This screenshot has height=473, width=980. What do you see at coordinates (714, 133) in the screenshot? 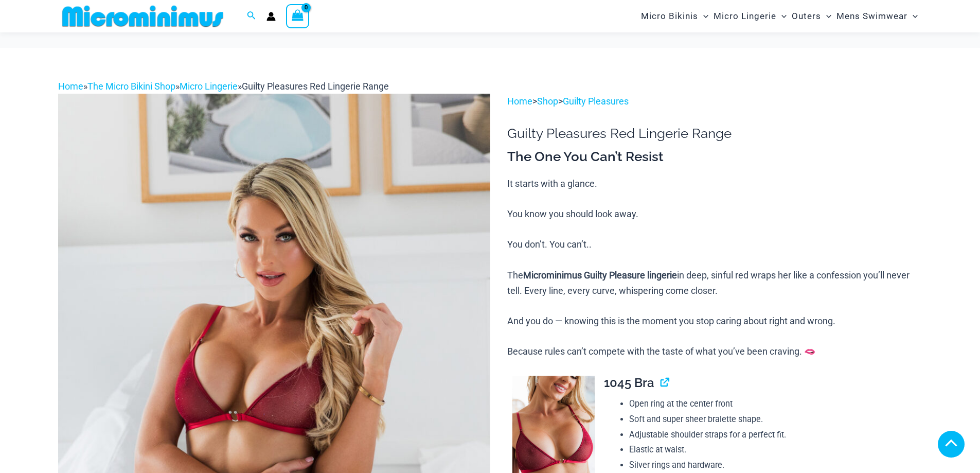
I see `h1: Guilty Pleasures Red Lingerie Range` at bounding box center [714, 133].